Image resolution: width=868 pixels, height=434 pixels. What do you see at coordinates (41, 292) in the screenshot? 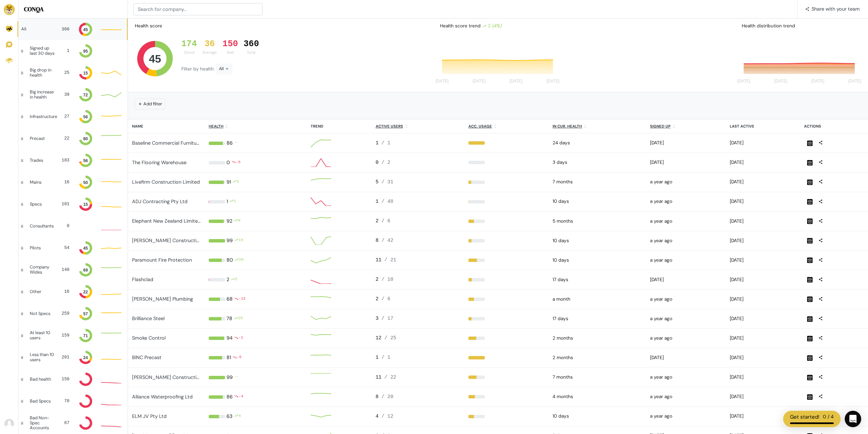
I see `div: Other` at bounding box center [41, 292].